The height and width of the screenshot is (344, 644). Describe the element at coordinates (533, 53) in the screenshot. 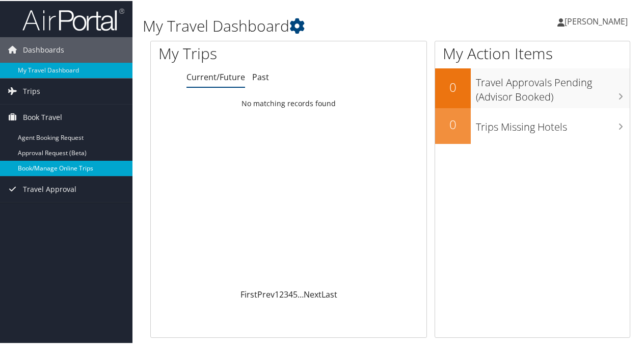

I see `h1: My Action Items` at that location.